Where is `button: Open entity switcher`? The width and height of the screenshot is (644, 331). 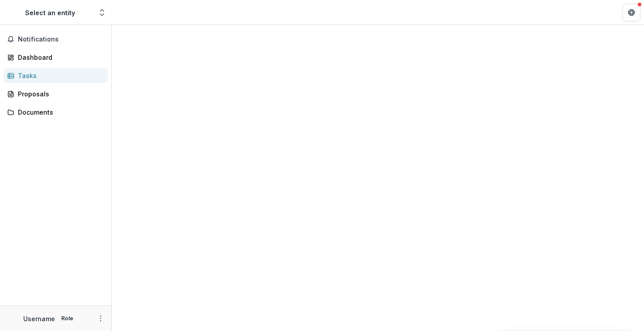
button: Open entity switcher is located at coordinates (102, 13).